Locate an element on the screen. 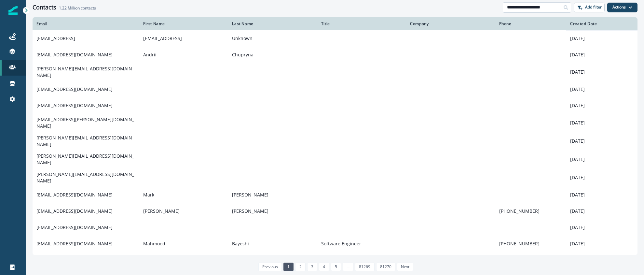 Image resolution: width=644 pixels, height=275 pixels. td: Bayeshi is located at coordinates (273, 244).